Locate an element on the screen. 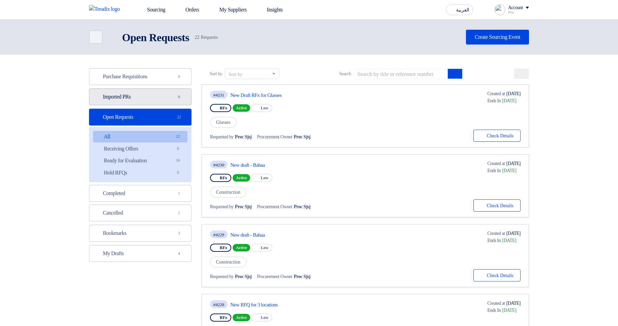 The image size is (618, 326). span: 4 is located at coordinates (179, 253).